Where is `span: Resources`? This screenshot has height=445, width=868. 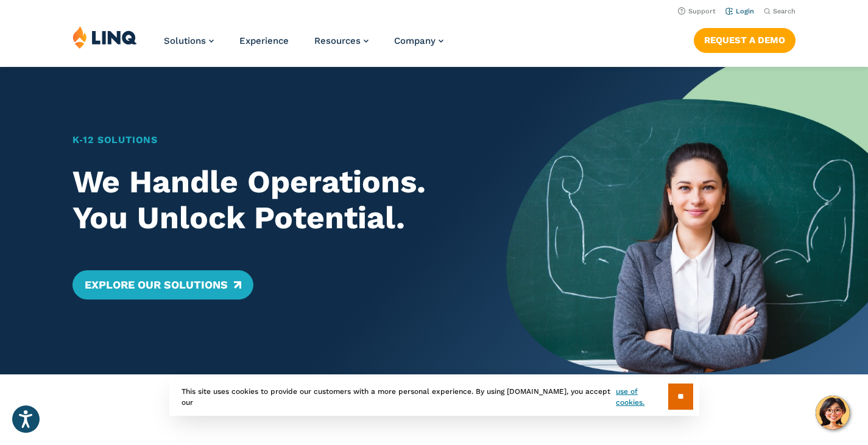 span: Resources is located at coordinates (337, 40).